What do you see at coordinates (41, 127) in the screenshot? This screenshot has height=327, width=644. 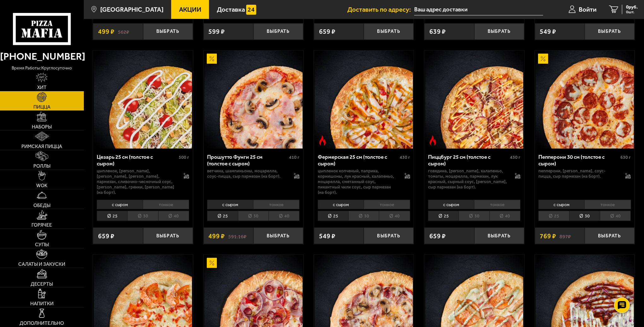 I see `span: Наборы` at bounding box center [41, 127].